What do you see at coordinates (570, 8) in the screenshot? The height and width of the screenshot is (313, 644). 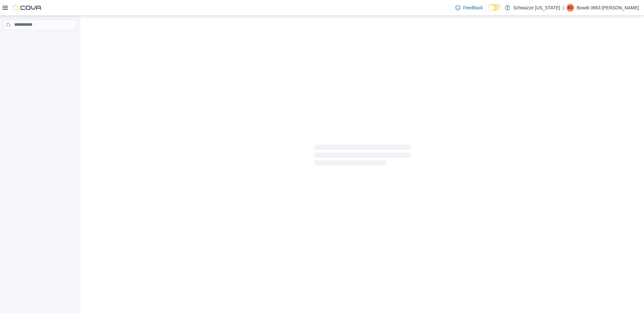 I see `div: Bowdi-3863 Thompson` at bounding box center [570, 8].